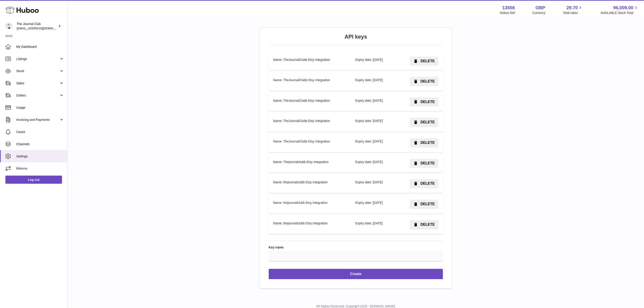 This screenshot has height=308, width=644. I want to click on span: Channels, so click(40, 144).